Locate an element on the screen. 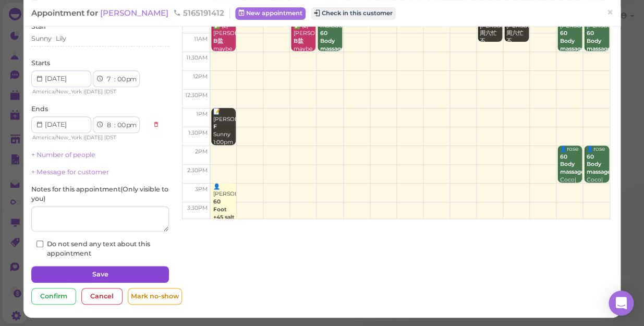  a: + Number of people is located at coordinates (63, 154).